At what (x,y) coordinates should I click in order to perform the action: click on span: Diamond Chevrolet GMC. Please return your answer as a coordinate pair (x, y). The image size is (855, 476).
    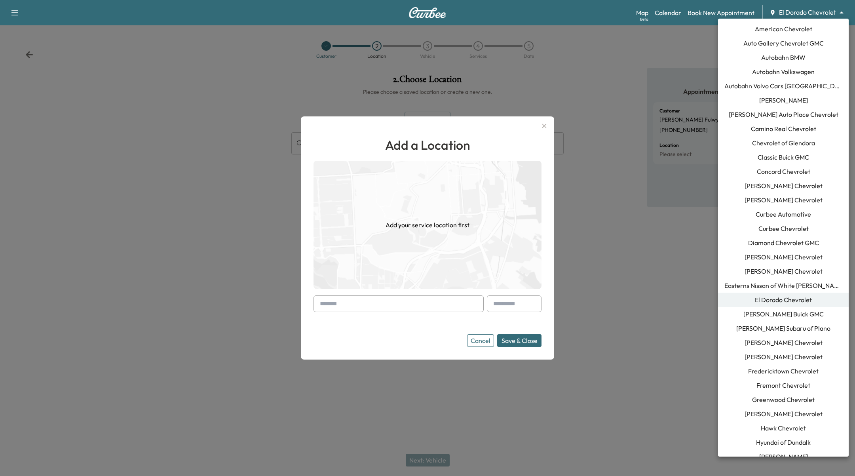
    Looking at the image, I should click on (784, 243).